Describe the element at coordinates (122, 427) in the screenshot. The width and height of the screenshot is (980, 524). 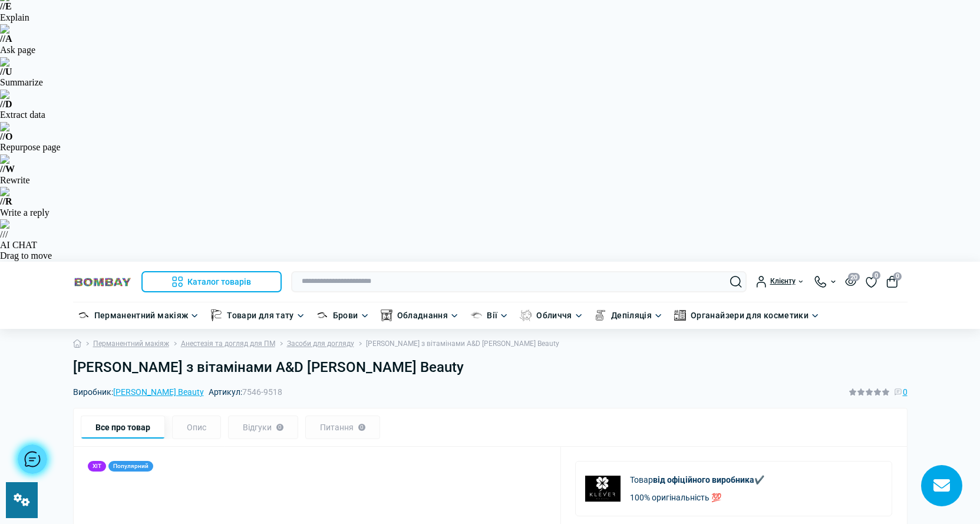
I see `div: Все про товар` at that location.